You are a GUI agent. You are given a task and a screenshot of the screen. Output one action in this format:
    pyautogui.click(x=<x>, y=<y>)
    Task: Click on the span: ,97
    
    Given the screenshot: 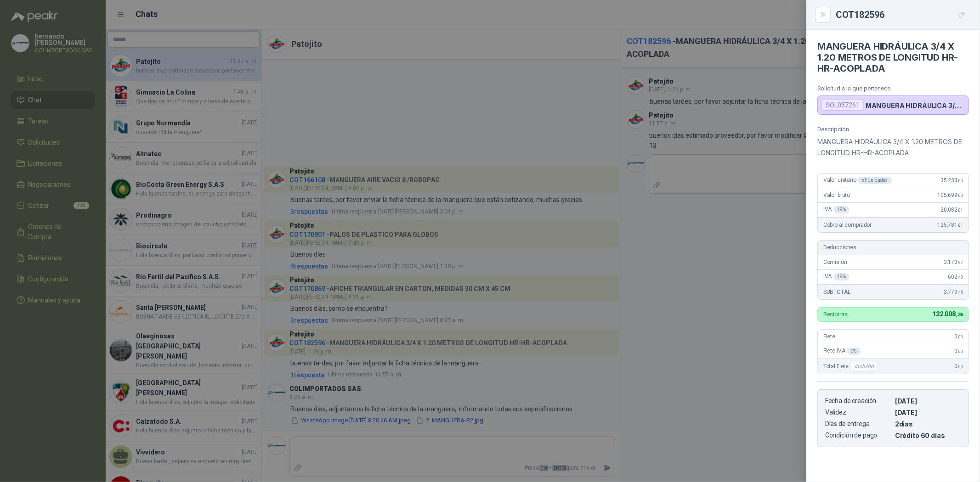 What is the action you would take?
    pyautogui.click(x=960, y=262)
    